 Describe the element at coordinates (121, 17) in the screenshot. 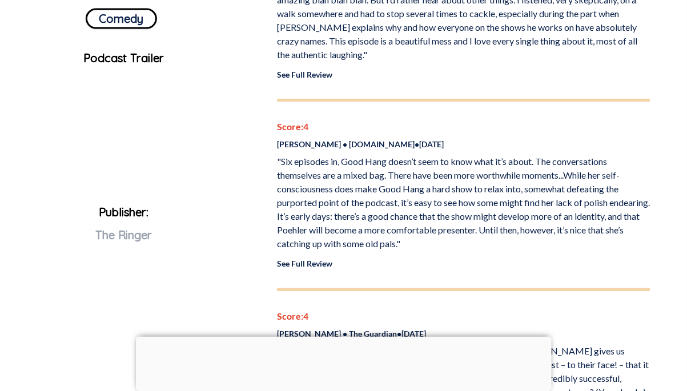

I see `a: Comedy` at that location.